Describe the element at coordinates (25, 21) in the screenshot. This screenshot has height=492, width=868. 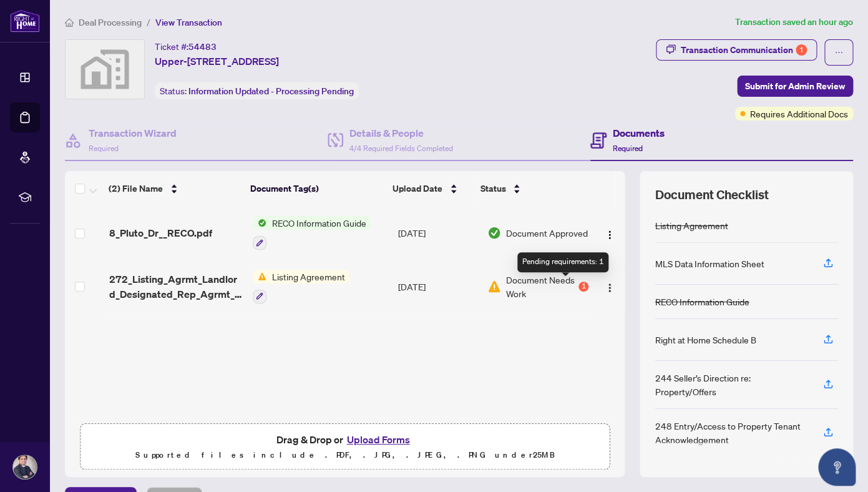
I see `img: logo` at that location.